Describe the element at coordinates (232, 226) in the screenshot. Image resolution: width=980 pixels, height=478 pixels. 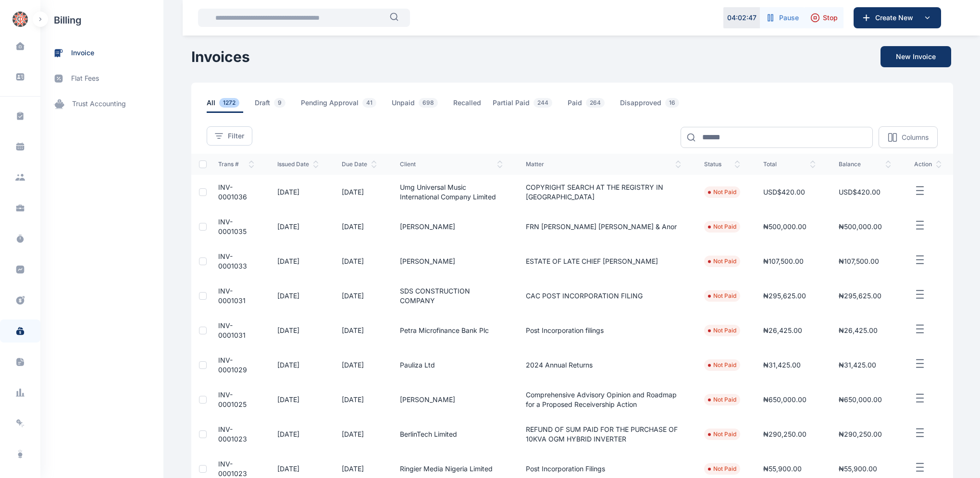
I see `a: INV-0001035` at that location.